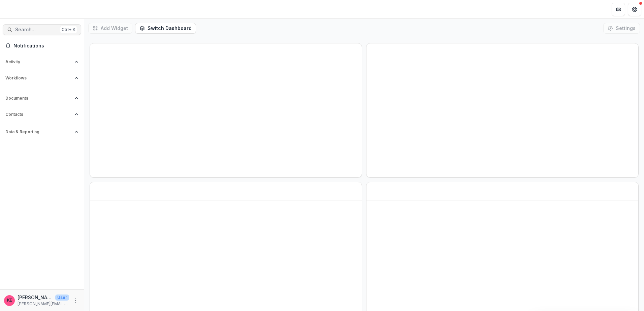 Image resolution: width=644 pixels, height=311 pixels. I want to click on span: Search..., so click(37, 30).